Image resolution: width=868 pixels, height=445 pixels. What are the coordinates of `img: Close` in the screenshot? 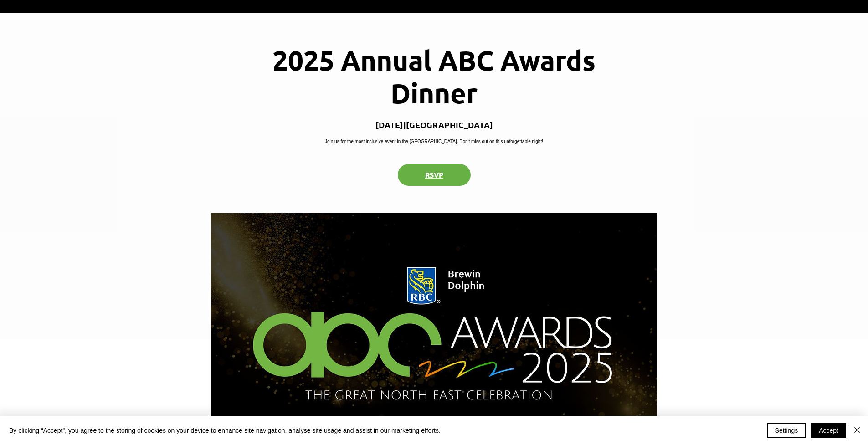 It's located at (857, 430).